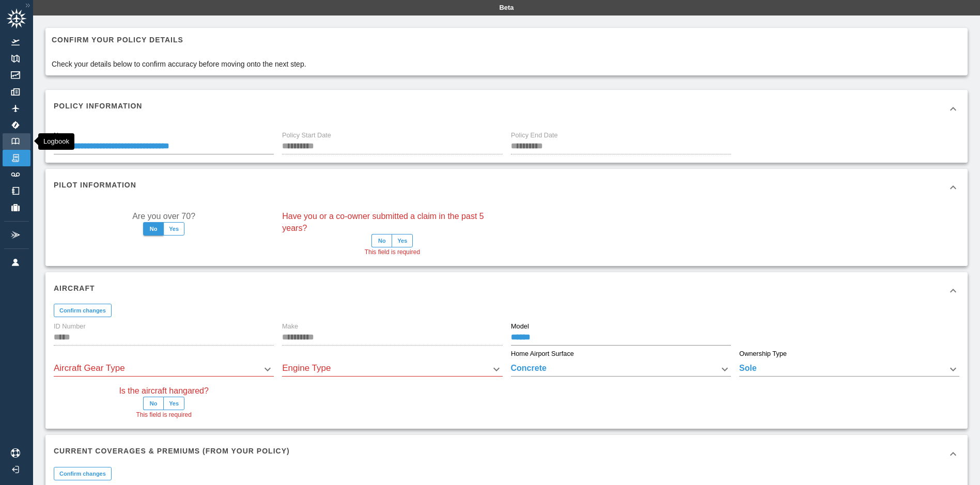  What do you see at coordinates (171, 451) in the screenshot?
I see `h6: Current Coverages & Premiums (from your policy)` at bounding box center [171, 451].